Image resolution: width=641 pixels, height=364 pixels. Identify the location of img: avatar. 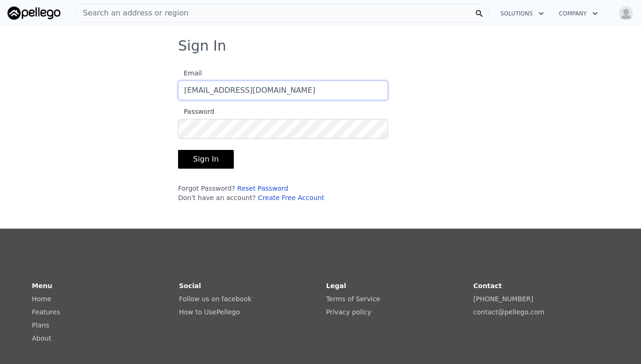
(626, 13).